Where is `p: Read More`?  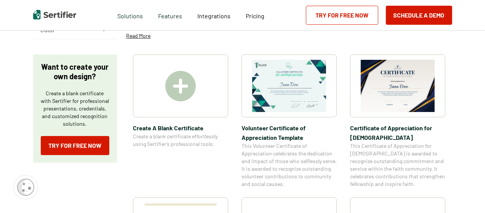 p: Read More is located at coordinates (139, 36).